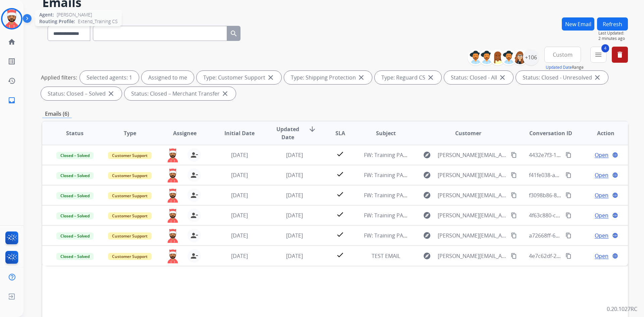 This screenshot has width=644, height=317. I want to click on span: 4f63c880-c8a2-4457-804a-4f58f8e26b9e, so click(578, 216).